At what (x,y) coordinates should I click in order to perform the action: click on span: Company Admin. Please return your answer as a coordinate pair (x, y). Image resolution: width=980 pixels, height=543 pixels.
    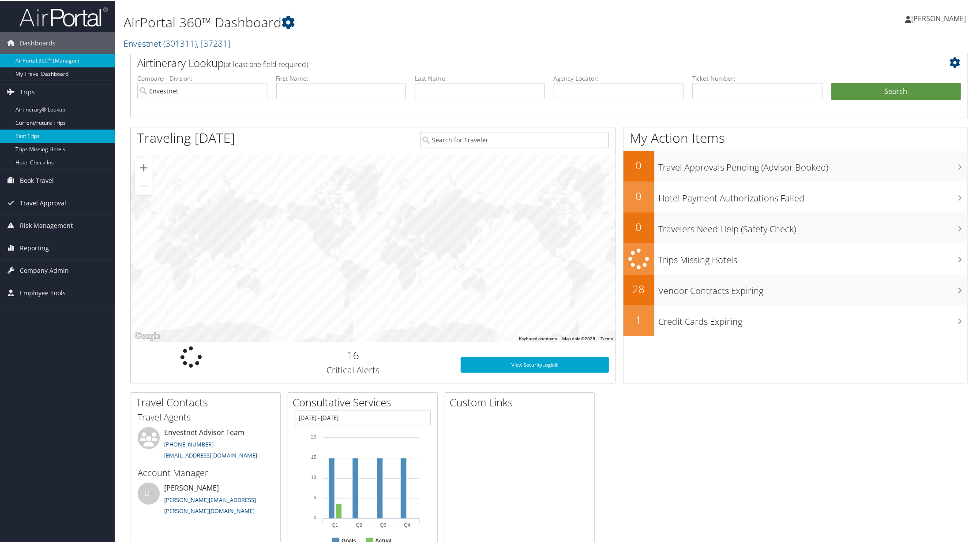
    Looking at the image, I should click on (44, 270).